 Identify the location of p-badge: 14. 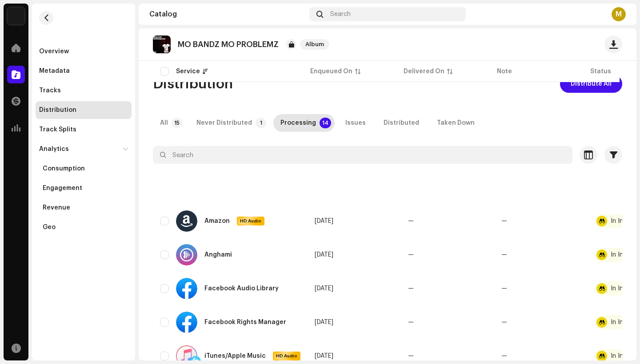
(326, 123).